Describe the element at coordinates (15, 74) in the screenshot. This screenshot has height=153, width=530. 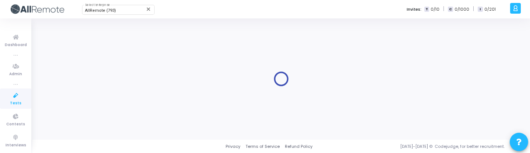
I see `span: Admin` at that location.